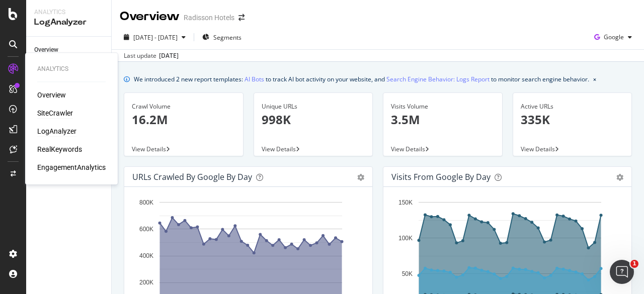 This screenshot has width=644, height=294. What do you see at coordinates (361, 79) in the screenshot?
I see `div: We introduced 2 new report templates: to track AI bot activity on your website, and to monitor se...` at bounding box center [361, 79].